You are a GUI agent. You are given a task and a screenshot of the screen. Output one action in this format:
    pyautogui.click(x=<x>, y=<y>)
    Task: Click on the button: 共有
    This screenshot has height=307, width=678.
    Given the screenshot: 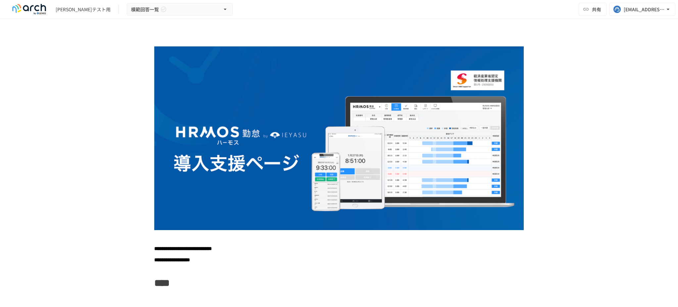 What is the action you would take?
    pyautogui.click(x=593, y=9)
    